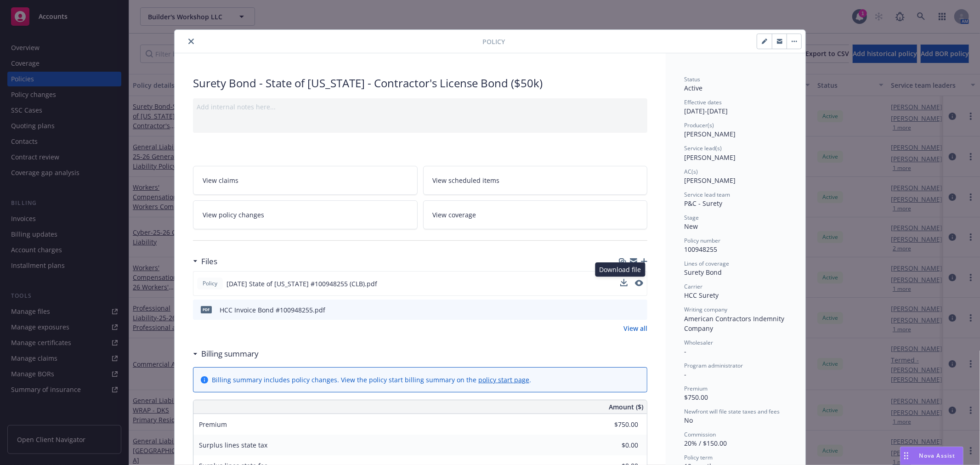 Image resolution: width=980 pixels, height=465 pixels. I want to click on span: Nova Assist, so click(937, 455).